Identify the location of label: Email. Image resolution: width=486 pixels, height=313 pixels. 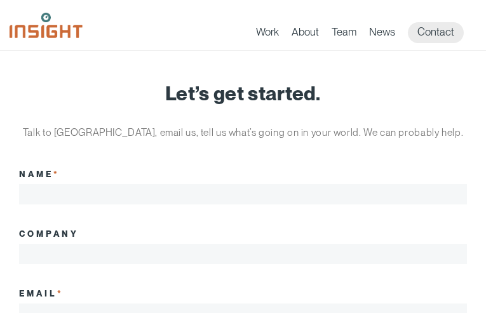
(41, 294).